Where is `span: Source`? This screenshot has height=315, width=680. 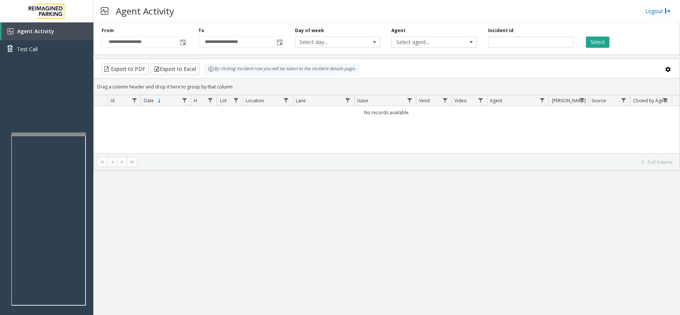 span: Source is located at coordinates (599, 100).